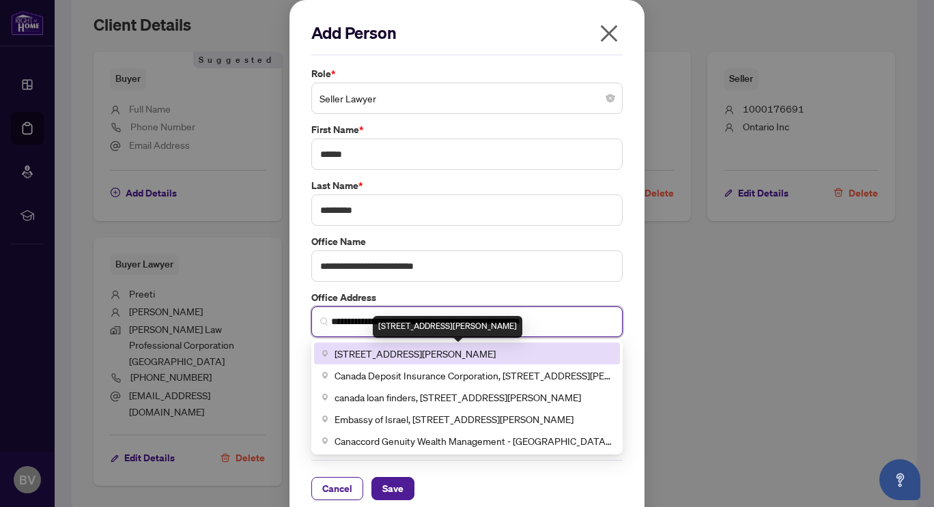 The width and height of the screenshot is (934, 507). Describe the element at coordinates (900, 480) in the screenshot. I see `button: Open asap` at that location.